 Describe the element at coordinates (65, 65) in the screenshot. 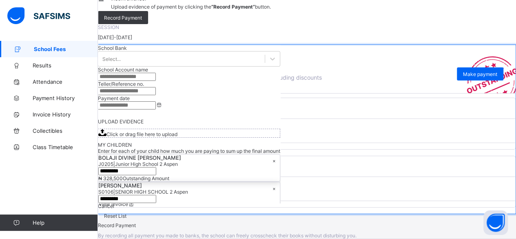

I see `span: Results` at that location.